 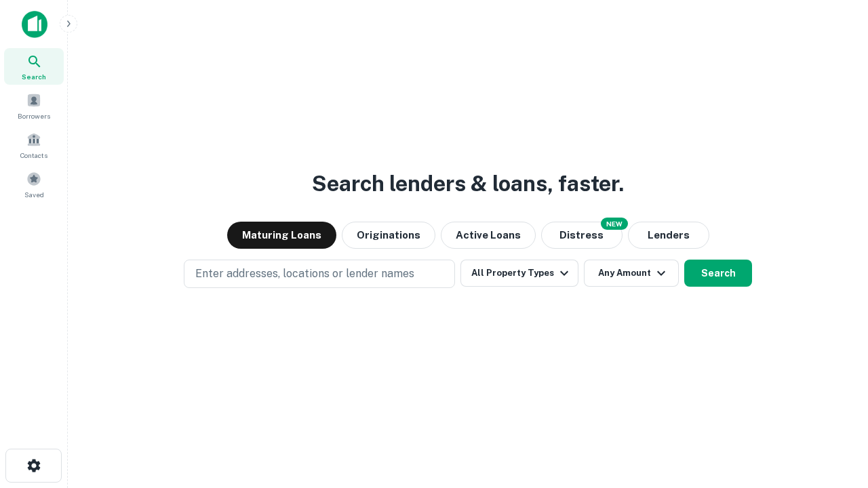 I want to click on div: NEW, so click(x=615, y=224).